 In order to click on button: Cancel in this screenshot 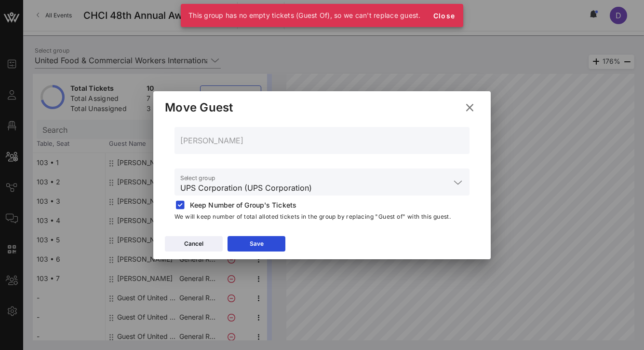, I will do `click(194, 244)`.